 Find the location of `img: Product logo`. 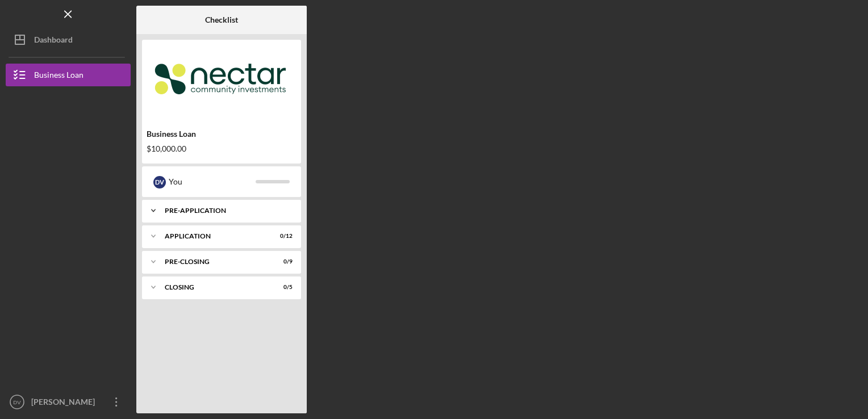

img: Product logo is located at coordinates (221, 80).